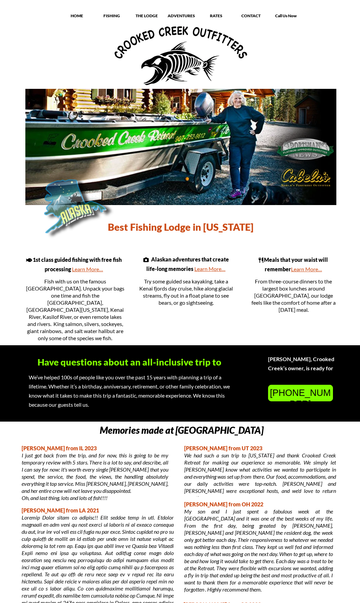 This screenshot has height=603, width=360. I want to click on p: FISHING, so click(112, 16).